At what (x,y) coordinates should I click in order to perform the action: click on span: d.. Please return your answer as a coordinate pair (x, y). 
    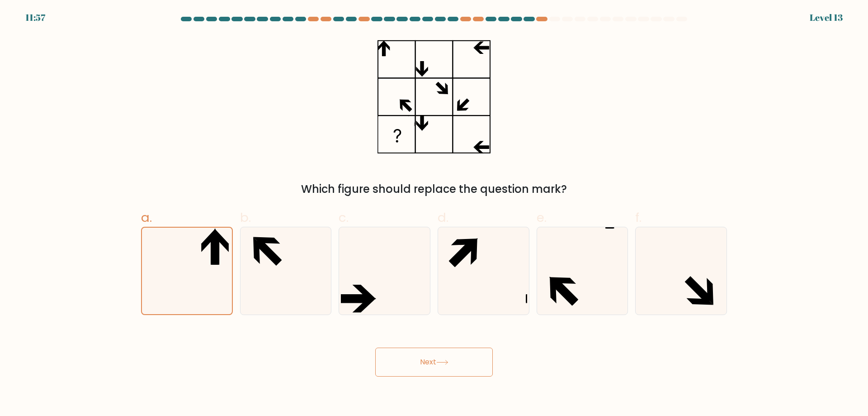
    Looking at the image, I should click on (443, 217).